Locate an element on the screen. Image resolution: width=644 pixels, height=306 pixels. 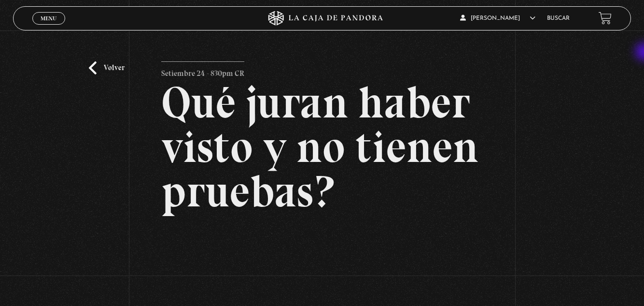
a: Volver is located at coordinates (106, 68).